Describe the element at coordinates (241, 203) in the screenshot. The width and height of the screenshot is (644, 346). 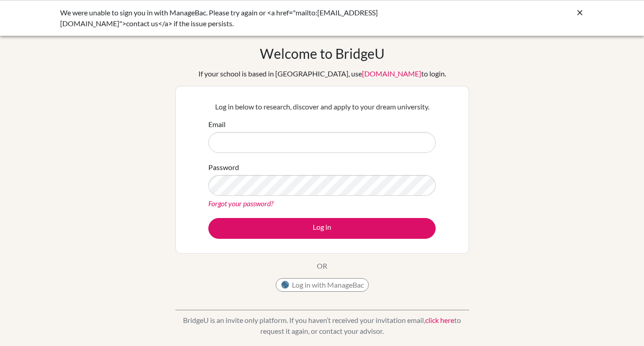
I see `a: Forgot your password?` at that location.